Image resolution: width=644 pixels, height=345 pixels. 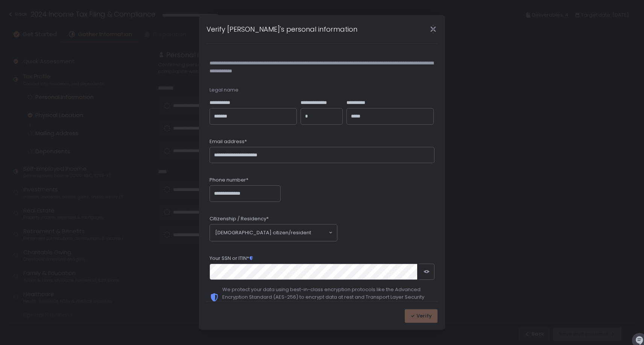 I want to click on span: Phone number*, so click(x=228, y=180).